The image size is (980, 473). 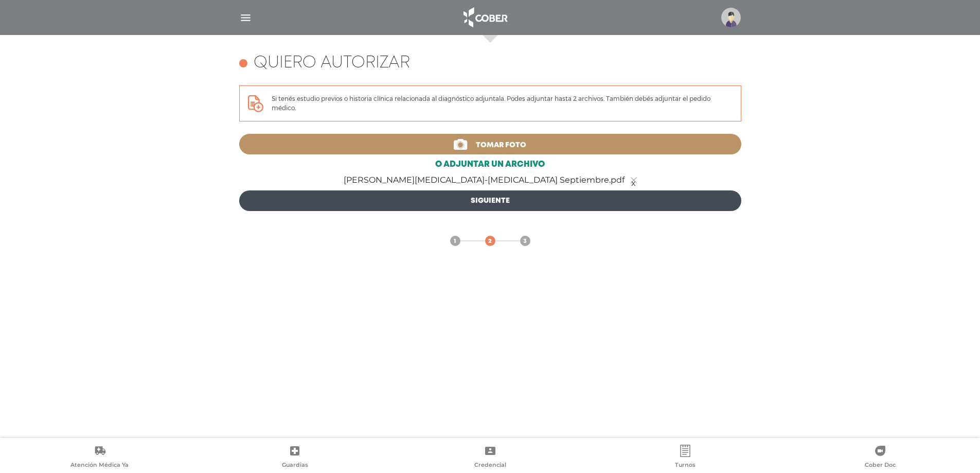 I want to click on span: Guardias, so click(x=295, y=465).